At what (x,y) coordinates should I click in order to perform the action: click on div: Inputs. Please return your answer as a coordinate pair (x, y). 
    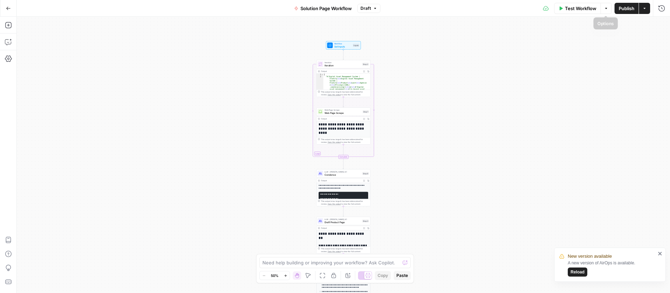
    Looking at the image, I should click on (356, 45).